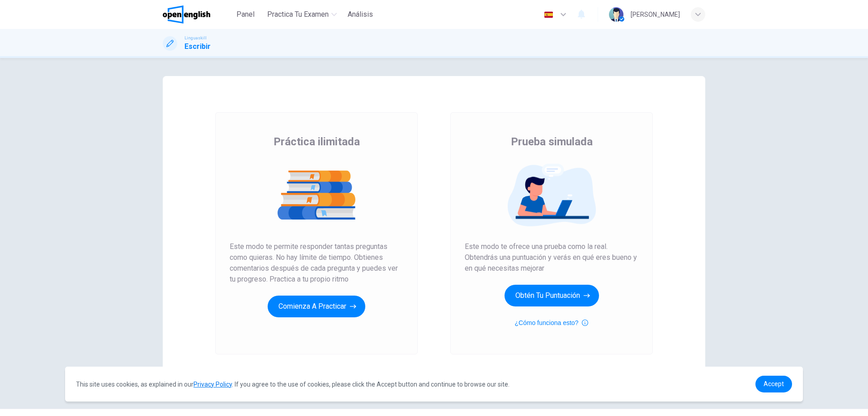  What do you see at coordinates (317, 142) in the screenshot?
I see `span: Práctica ilimitada` at bounding box center [317, 142].